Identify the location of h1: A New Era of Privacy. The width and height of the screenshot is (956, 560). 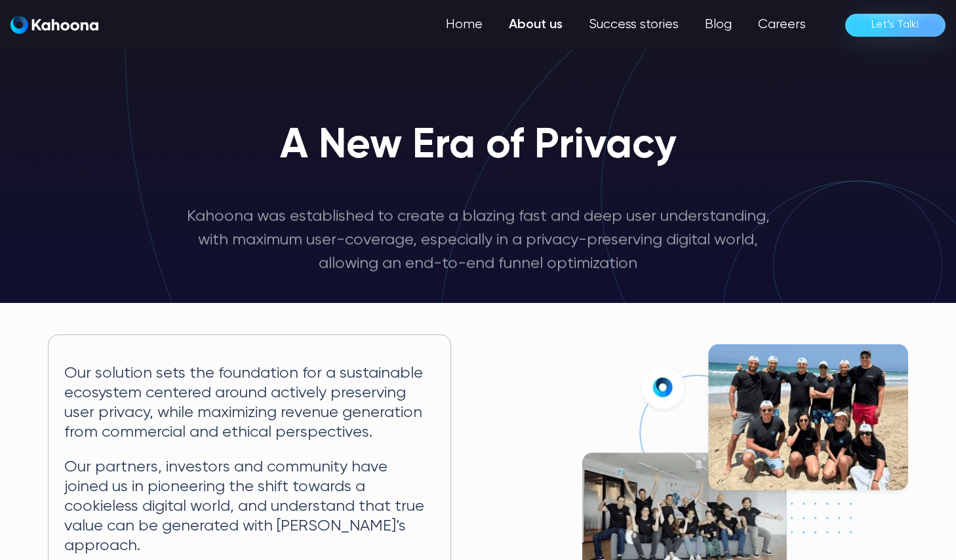
(478, 146).